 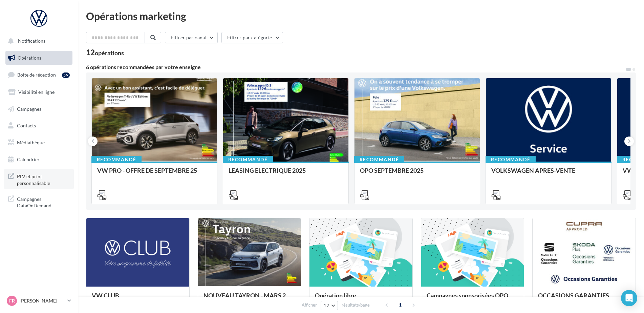 I want to click on span: 12, so click(x=326, y=305).